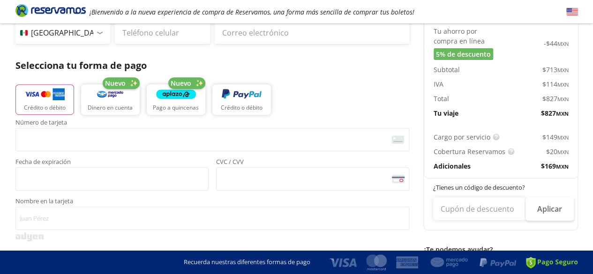  What do you see at coordinates (462, 137) in the screenshot?
I see `p: Cargo por servicio` at bounding box center [462, 137].